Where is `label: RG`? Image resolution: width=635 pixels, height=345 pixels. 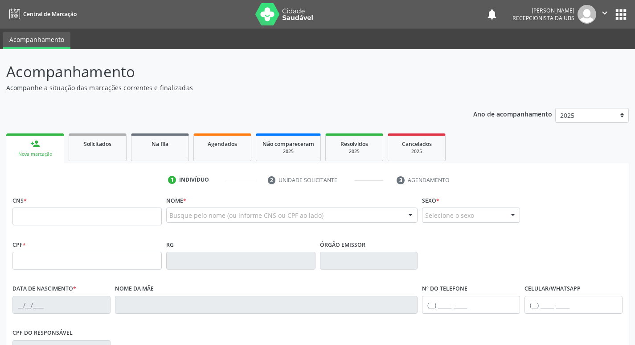 label: RG is located at coordinates (170, 244).